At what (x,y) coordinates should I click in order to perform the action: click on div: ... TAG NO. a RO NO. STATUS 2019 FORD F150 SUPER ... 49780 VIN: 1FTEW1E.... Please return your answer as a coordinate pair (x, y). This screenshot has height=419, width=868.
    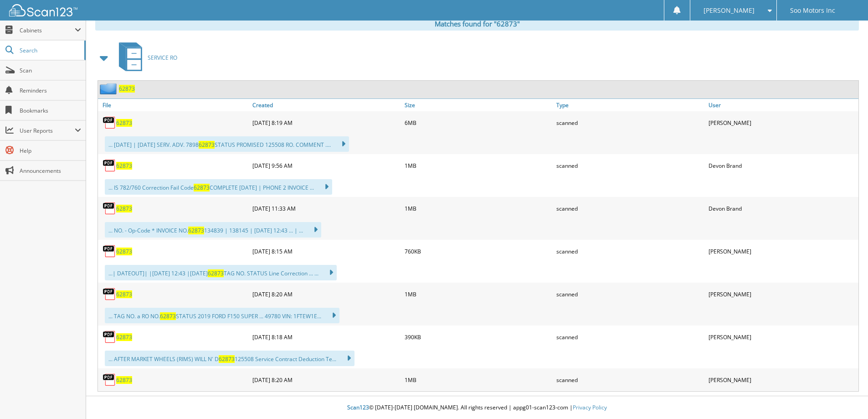
    Looking at the image, I should click on (222, 315).